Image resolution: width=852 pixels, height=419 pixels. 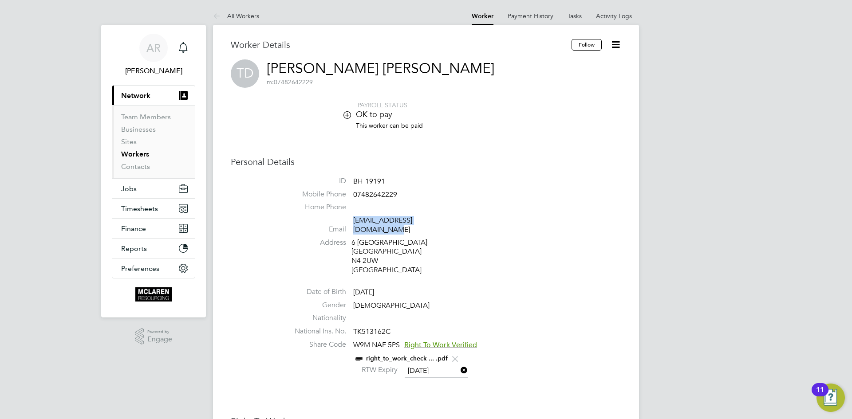 What do you see at coordinates (315, 345) in the screenshot?
I see `label: Share Code` at bounding box center [315, 345].